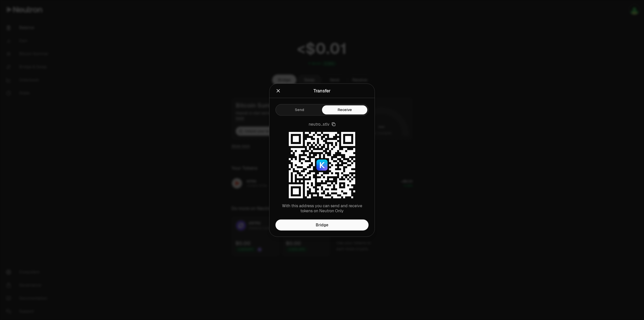 This screenshot has width=644, height=320. I want to click on button: neutro...stlv, so click(322, 124).